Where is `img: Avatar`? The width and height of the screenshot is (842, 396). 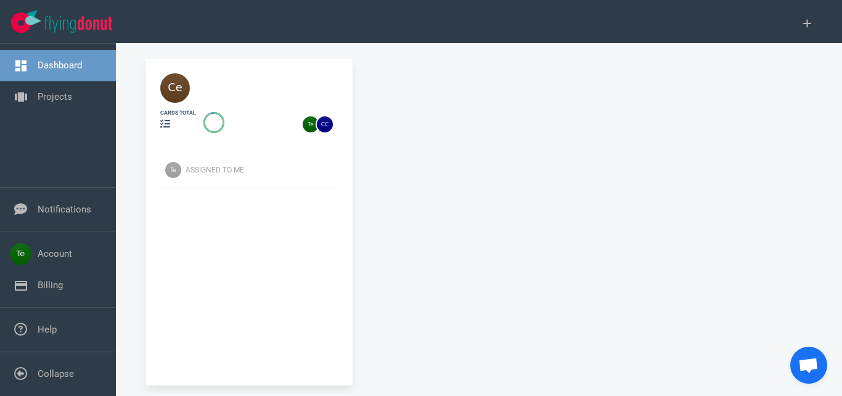
img: Avatar is located at coordinates (173, 170).